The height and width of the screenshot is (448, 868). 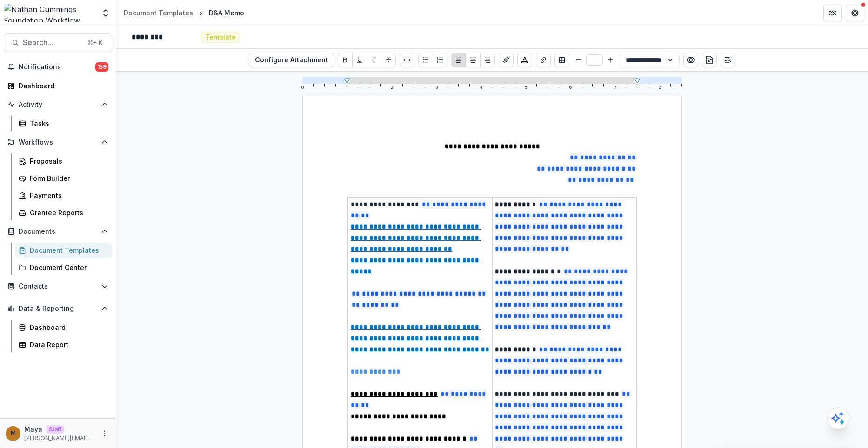 I want to click on div: ⌘ + K, so click(x=95, y=43).